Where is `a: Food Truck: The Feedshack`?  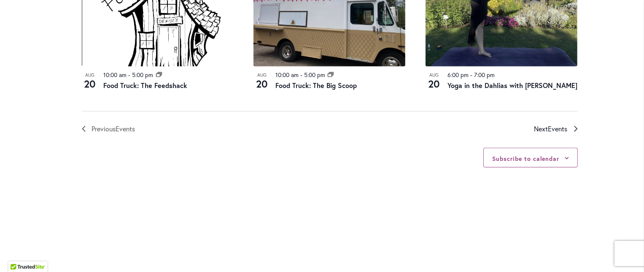
a: Food Truck: The Feedshack is located at coordinates (145, 85).